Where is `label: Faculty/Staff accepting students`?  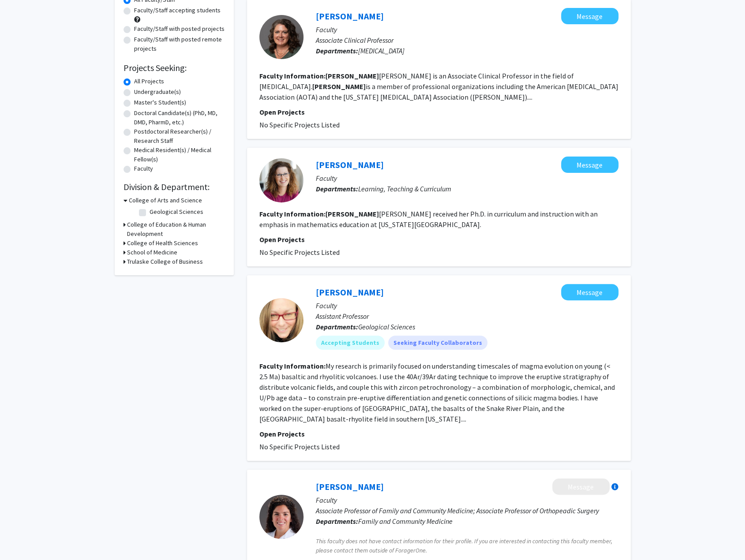 label: Faculty/Staff accepting students is located at coordinates (177, 10).